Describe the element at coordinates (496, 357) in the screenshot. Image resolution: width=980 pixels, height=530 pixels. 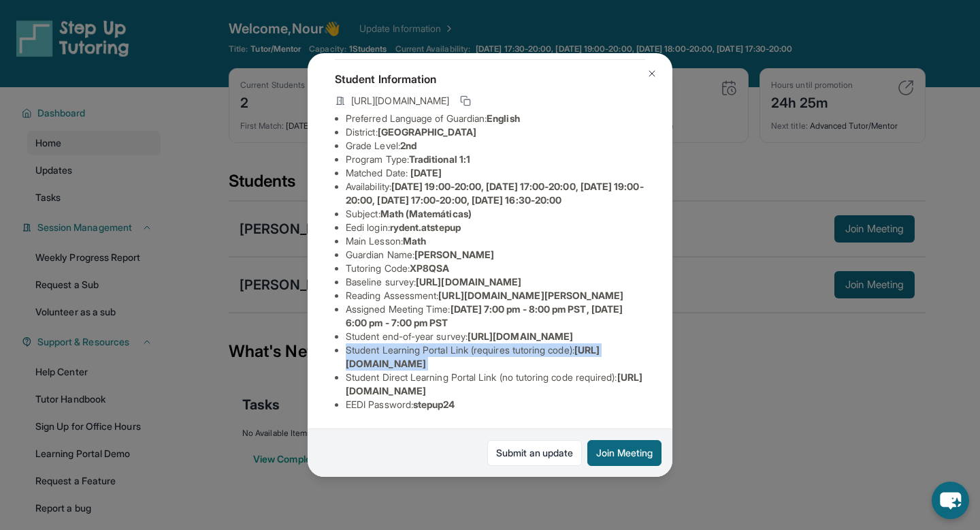
I see `li: Student Learning Portal Link (requires tutoring code) :` at that location.